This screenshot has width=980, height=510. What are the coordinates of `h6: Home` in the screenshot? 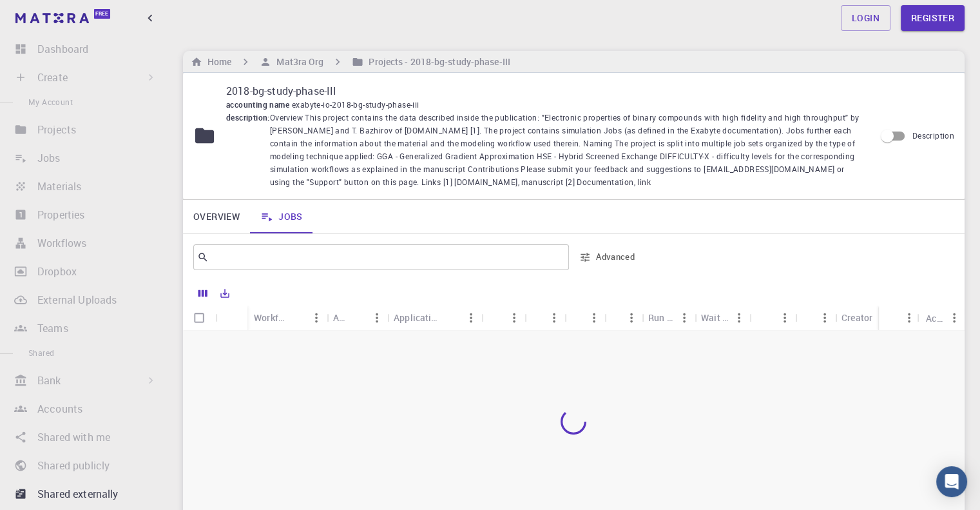 It's located at (216, 62).